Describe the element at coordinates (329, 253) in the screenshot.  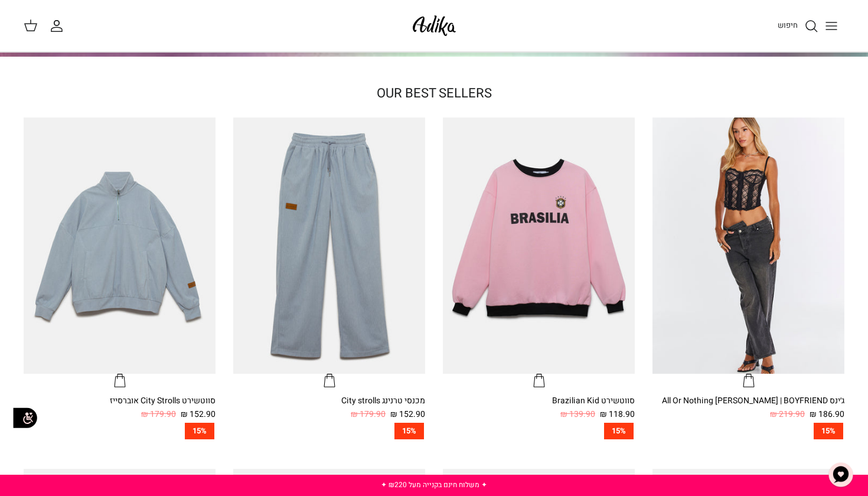
I see `a: מכנסי טרנינג City strolls` at that location.